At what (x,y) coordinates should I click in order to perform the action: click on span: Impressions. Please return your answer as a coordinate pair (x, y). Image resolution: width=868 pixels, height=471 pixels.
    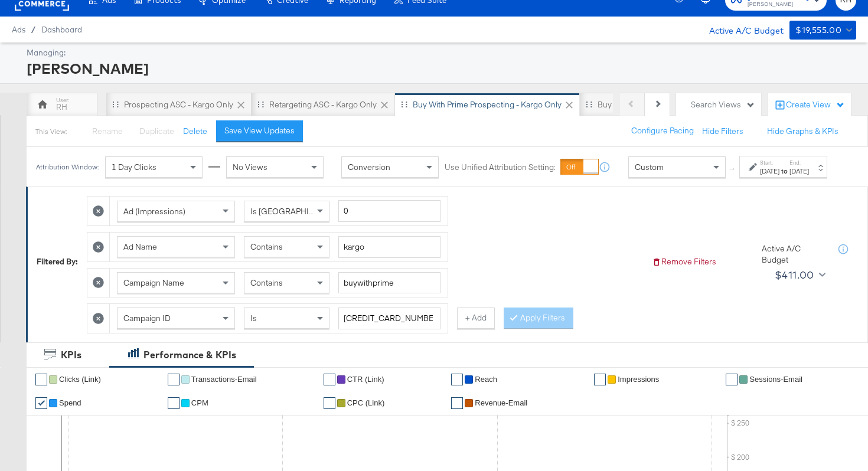
    Looking at the image, I should click on (638, 379).